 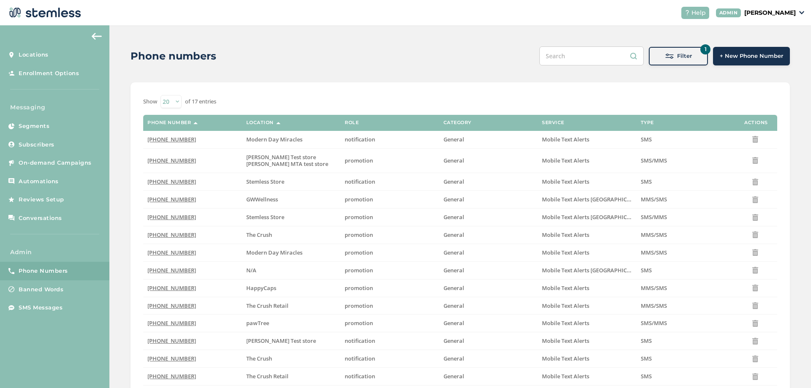 I want to click on label: (920) 365-4709, so click(x=192, y=139).